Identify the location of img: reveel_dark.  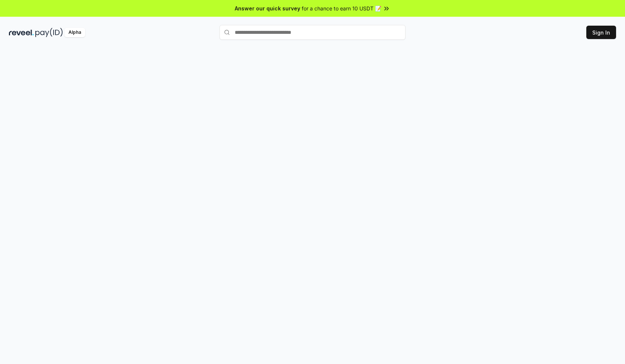
(21, 33).